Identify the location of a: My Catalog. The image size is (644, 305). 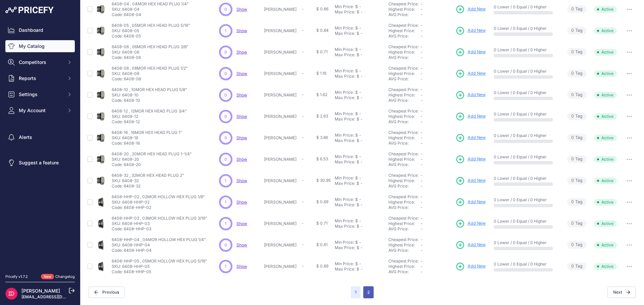
(40, 46).